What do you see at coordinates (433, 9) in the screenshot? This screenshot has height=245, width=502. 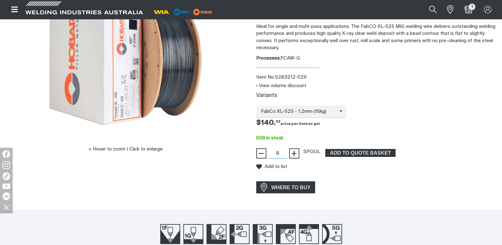 I see `button: Search products` at bounding box center [433, 9].